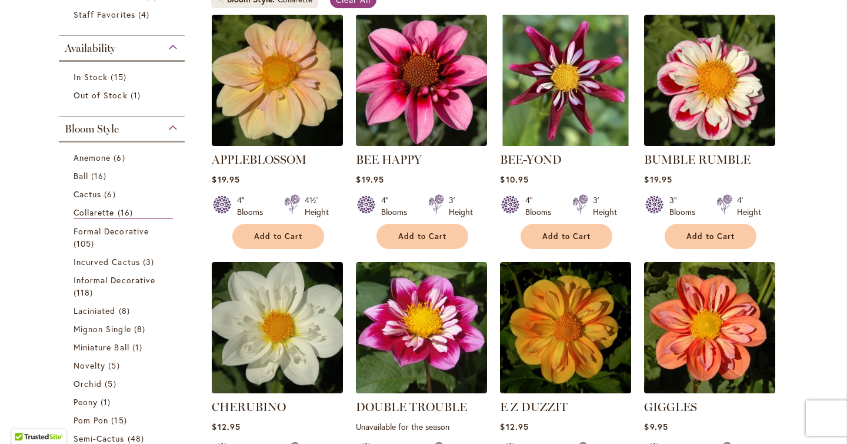 The width and height of the screenshot is (847, 444). What do you see at coordinates (87, 194) in the screenshot?
I see `span: Cactus` at bounding box center [87, 194].